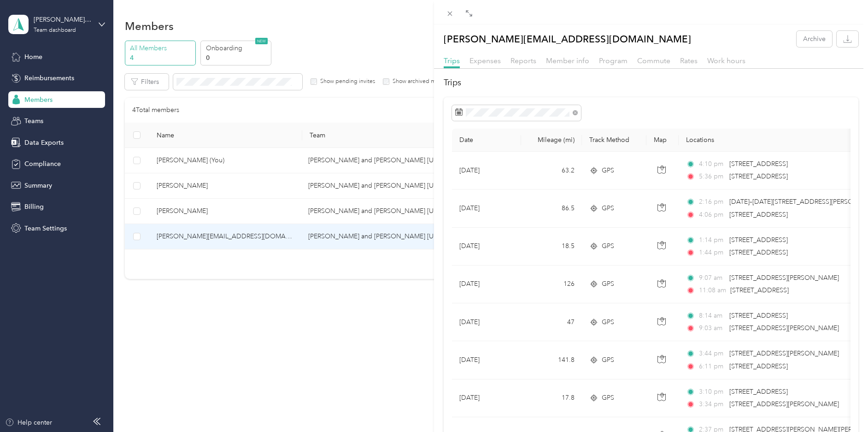 This screenshot has height=432, width=868. I want to click on span: 8:14 am, so click(712, 316).